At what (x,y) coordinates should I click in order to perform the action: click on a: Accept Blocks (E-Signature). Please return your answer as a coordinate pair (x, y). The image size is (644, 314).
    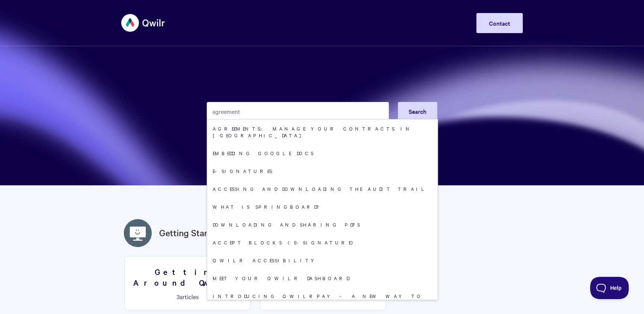
    Looking at the image, I should click on (322, 242).